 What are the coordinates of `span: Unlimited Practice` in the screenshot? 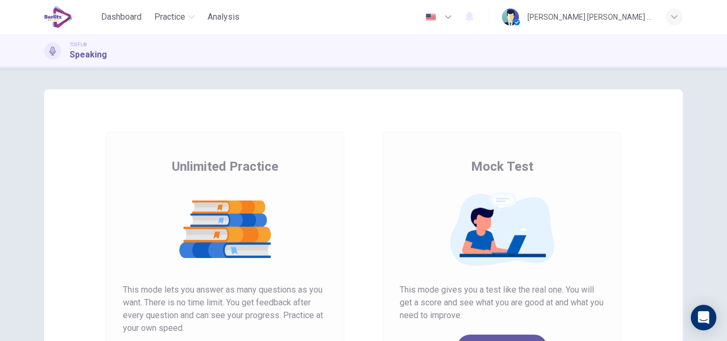 It's located at (225, 167).